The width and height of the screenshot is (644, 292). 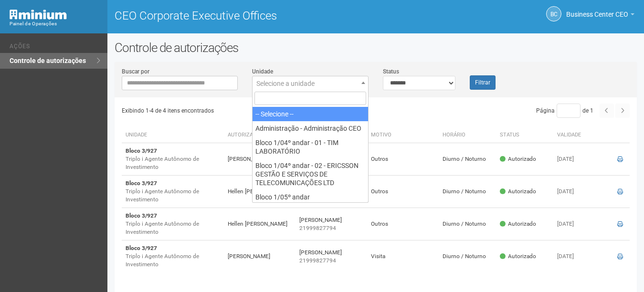 What do you see at coordinates (135, 71) in the screenshot?
I see `label: Buscar por` at bounding box center [135, 71].